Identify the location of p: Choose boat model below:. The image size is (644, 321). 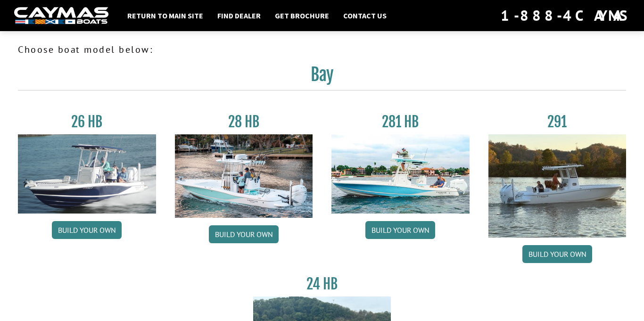
(322, 49).